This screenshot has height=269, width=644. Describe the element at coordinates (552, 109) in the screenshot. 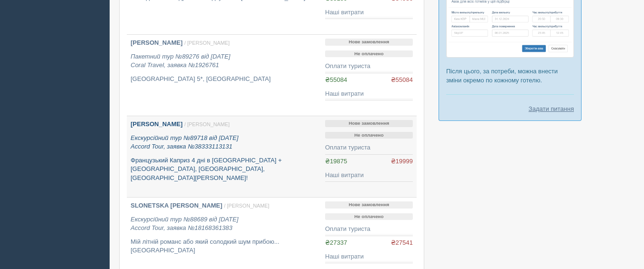

I see `a: Задати питання` at that location.